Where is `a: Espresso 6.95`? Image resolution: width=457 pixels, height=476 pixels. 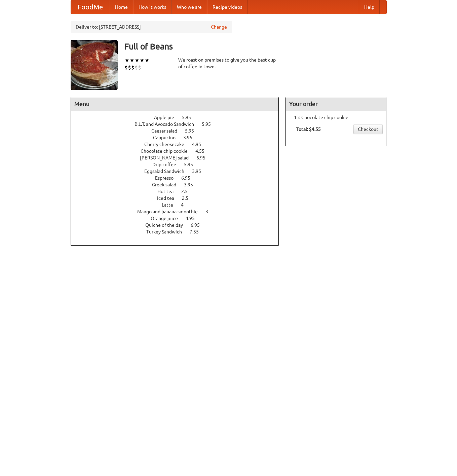 a: Espresso 6.95 is located at coordinates (179, 178).